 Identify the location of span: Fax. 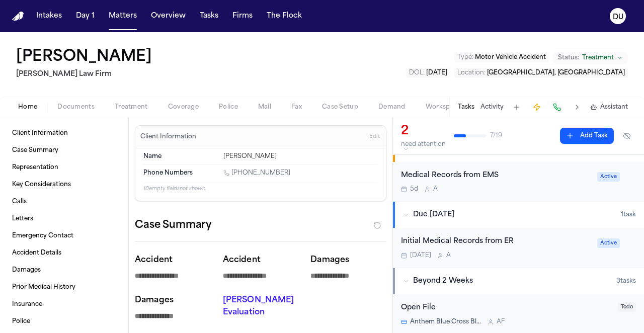
(296, 107).